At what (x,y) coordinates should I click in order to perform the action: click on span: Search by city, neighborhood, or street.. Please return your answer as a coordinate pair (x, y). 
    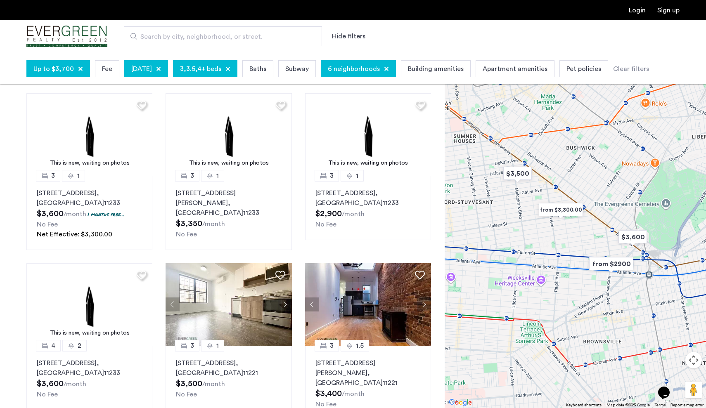
    Looking at the image, I should click on (220, 37).